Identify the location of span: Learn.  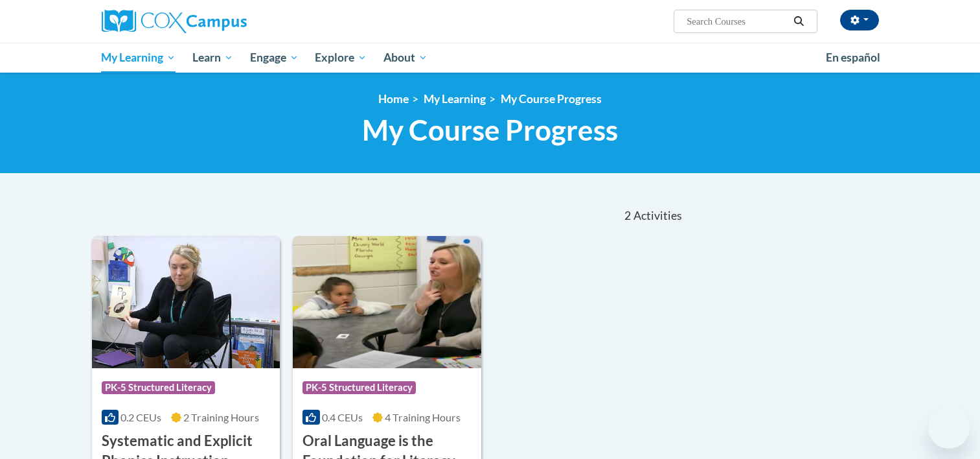
(213, 58).